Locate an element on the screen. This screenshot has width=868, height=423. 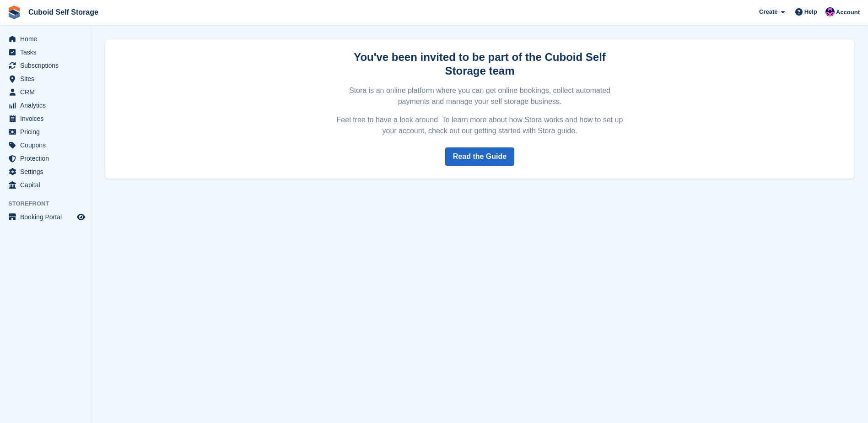
span: Settings is located at coordinates (48, 171).